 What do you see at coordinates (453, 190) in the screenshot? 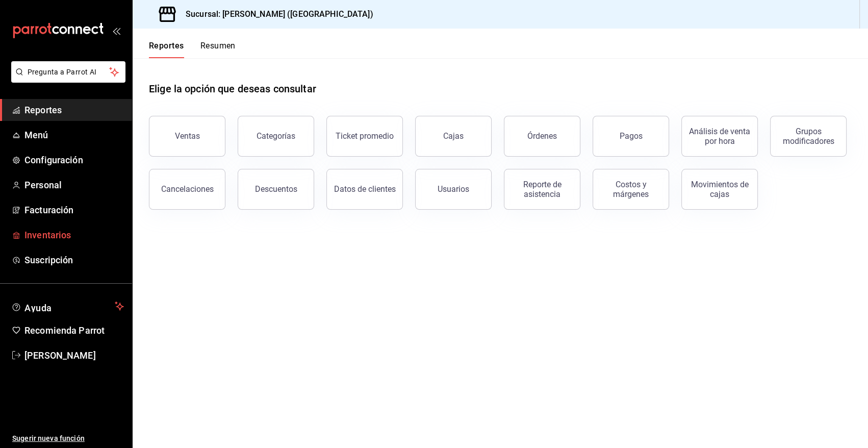
I see `button: Usuarios` at bounding box center [453, 190].